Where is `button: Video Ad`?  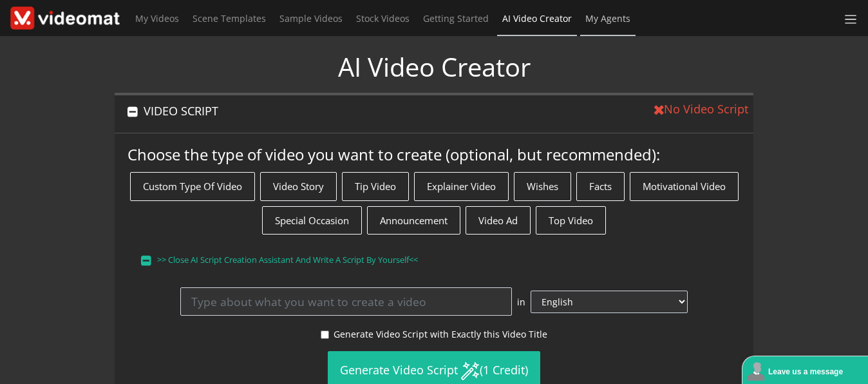
button: Video Ad is located at coordinates (498, 220).